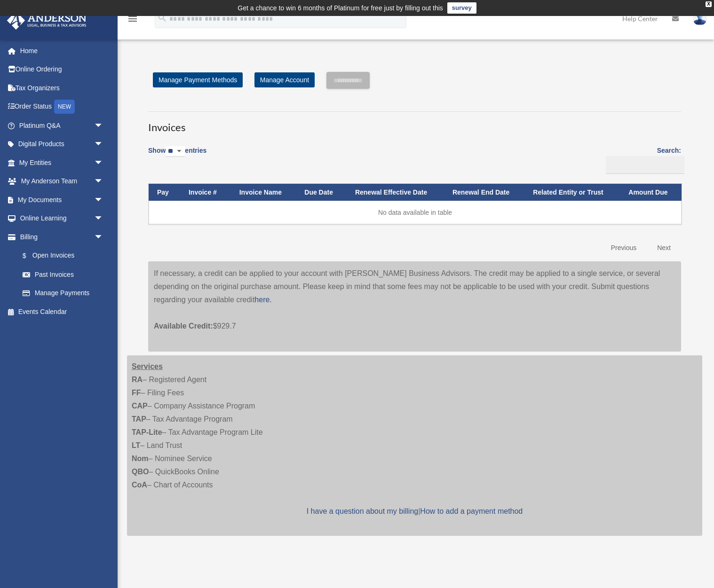 Image resolution: width=714 pixels, height=588 pixels. What do you see at coordinates (183, 326) in the screenshot?
I see `span: Available Credit:` at bounding box center [183, 326].